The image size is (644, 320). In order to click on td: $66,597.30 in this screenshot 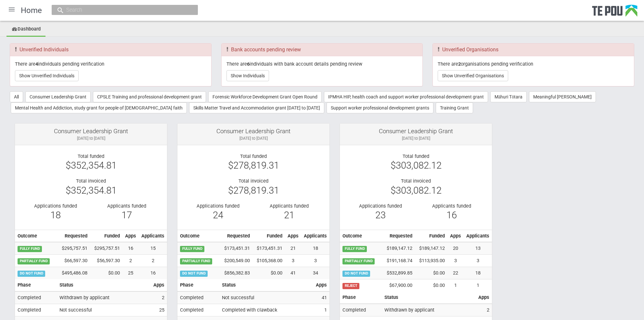, I will do `click(74, 261)`.